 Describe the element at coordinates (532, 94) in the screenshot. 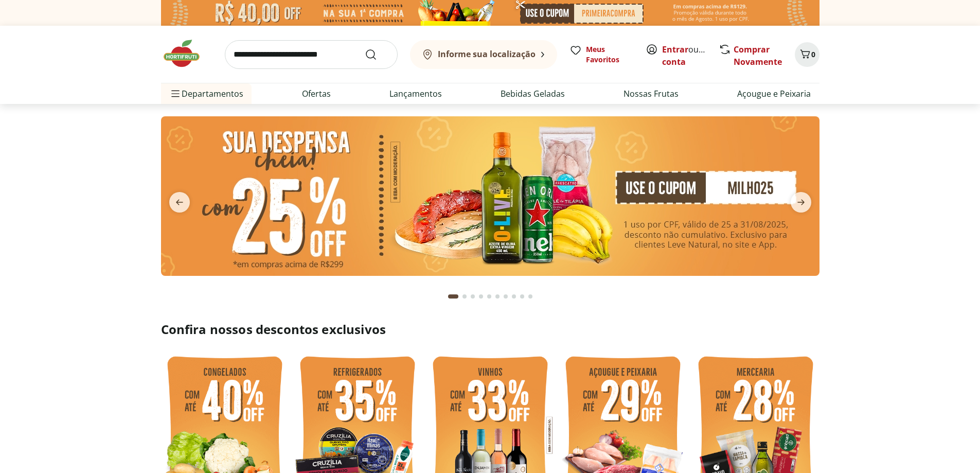

I see `a: Bebidas Geladas` at that location.